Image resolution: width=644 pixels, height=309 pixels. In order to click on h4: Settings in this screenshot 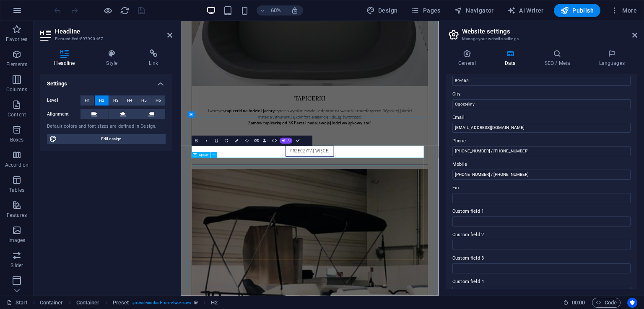, I will do `click(106, 81)`.